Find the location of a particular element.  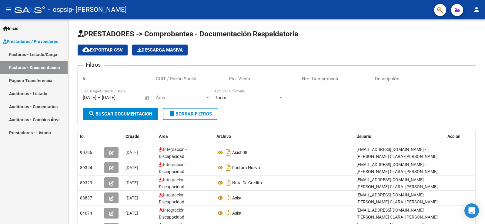

span: 88837 is located at coordinates (86, 198).